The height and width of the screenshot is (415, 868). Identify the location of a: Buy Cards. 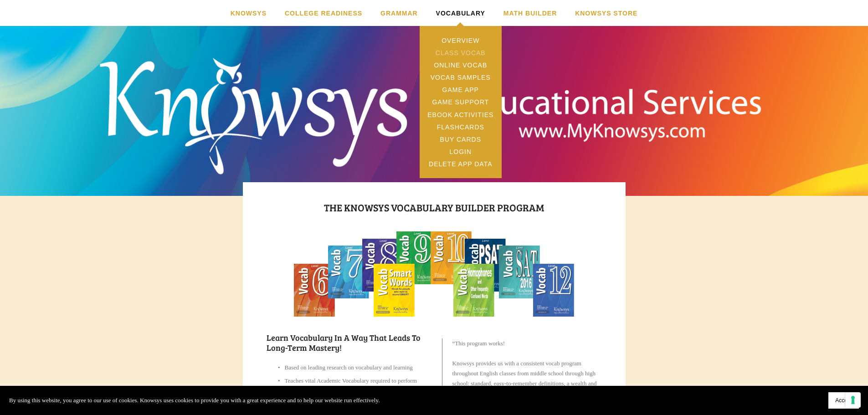
(461, 139).